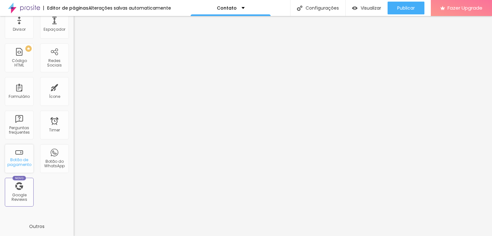  Describe the element at coordinates (355, 8) in the screenshot. I see `img: view-1.svg` at that location.